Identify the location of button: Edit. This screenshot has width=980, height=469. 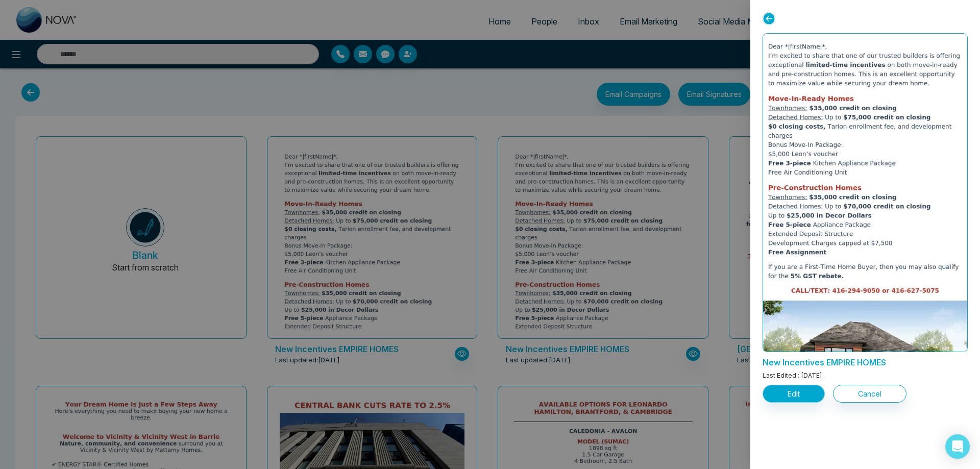
(794, 393).